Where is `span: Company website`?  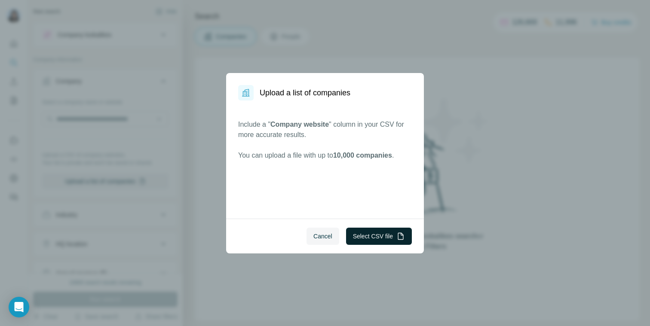
span: Company website is located at coordinates (300, 124).